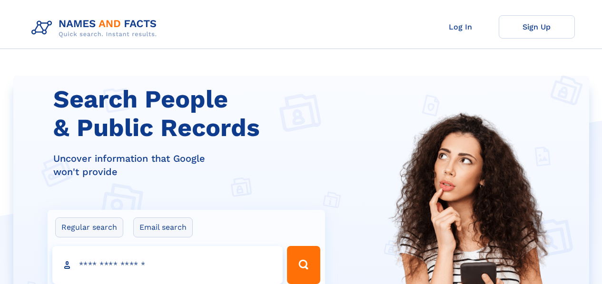 This screenshot has height=284, width=602. Describe the element at coordinates (89, 227) in the screenshot. I see `label: Regular search` at that location.